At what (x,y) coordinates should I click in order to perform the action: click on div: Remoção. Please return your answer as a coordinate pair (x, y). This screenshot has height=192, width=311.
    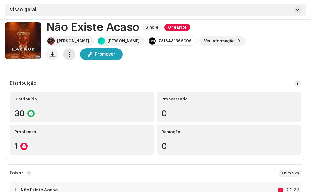
    Looking at the image, I should click on (229, 132).